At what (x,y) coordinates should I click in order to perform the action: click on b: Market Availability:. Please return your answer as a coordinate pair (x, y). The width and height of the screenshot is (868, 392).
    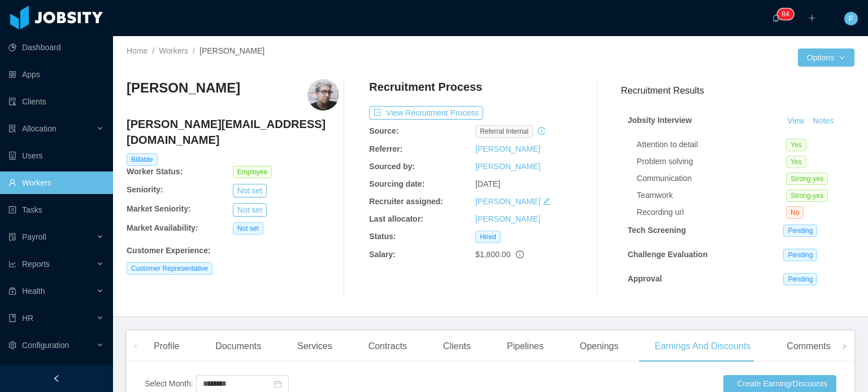
    Looking at the image, I should click on (162, 228).